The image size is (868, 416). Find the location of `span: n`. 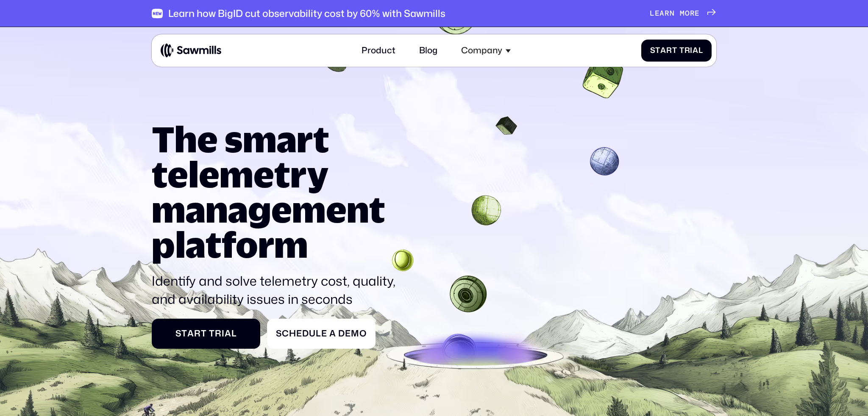

span: n is located at coordinates (672, 14).